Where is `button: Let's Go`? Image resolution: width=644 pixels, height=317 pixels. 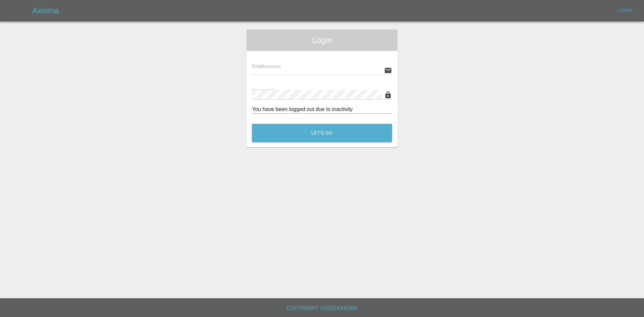 button: Let's Go is located at coordinates (322, 133).